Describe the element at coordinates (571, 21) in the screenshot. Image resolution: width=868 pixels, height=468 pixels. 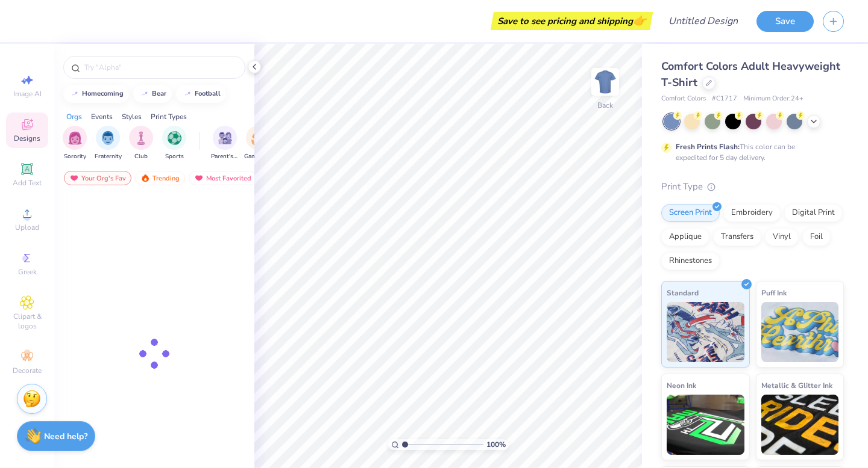
I see `div: Save to see pricing and shipping` at that location.